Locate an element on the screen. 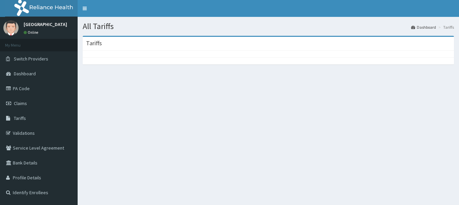 This screenshot has height=205, width=459. a: Dashboard is located at coordinates (424, 27).